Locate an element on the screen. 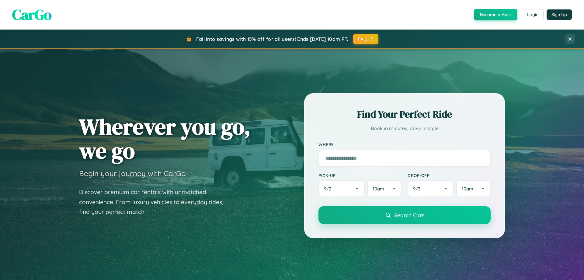 This screenshot has width=584, height=280. label: Drop-off is located at coordinates (449, 175).